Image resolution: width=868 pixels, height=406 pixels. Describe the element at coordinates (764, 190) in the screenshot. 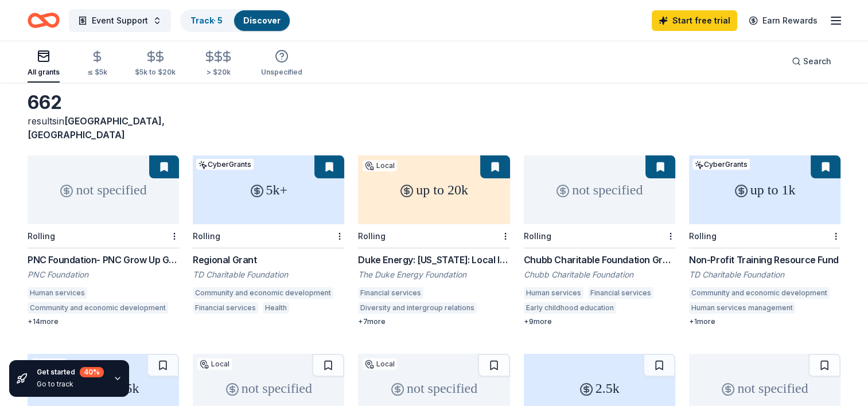

I see `div: up to 1k` at that location.